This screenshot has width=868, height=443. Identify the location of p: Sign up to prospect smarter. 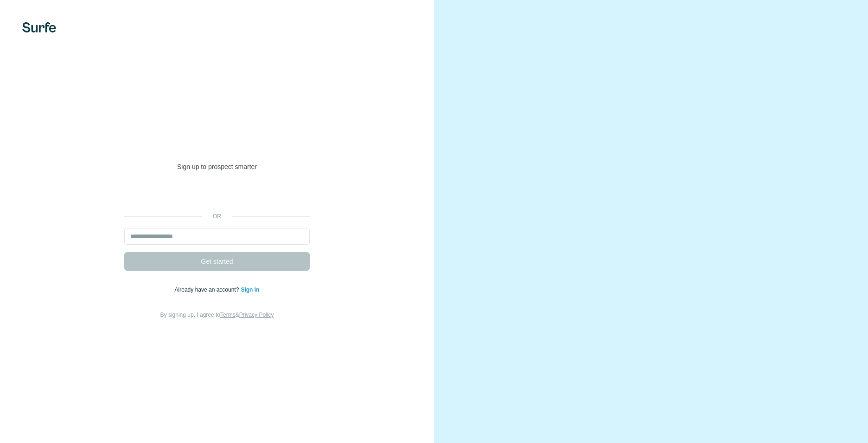
(217, 167).